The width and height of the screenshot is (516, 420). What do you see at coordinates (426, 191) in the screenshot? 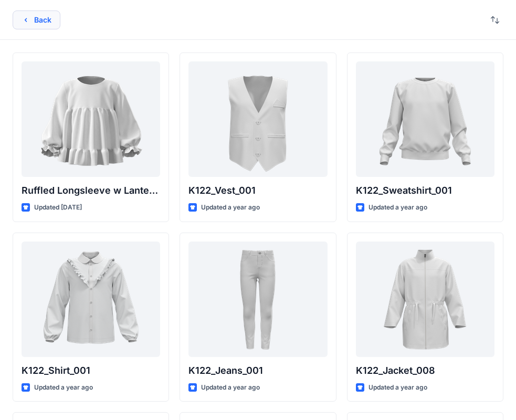
I see `p: K122_Sweatshirt_001` at bounding box center [426, 191].